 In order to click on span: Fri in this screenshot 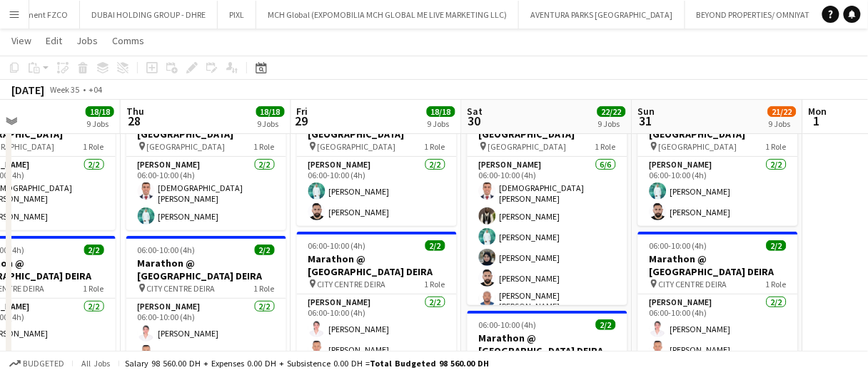, I will do `click(302, 111)`.